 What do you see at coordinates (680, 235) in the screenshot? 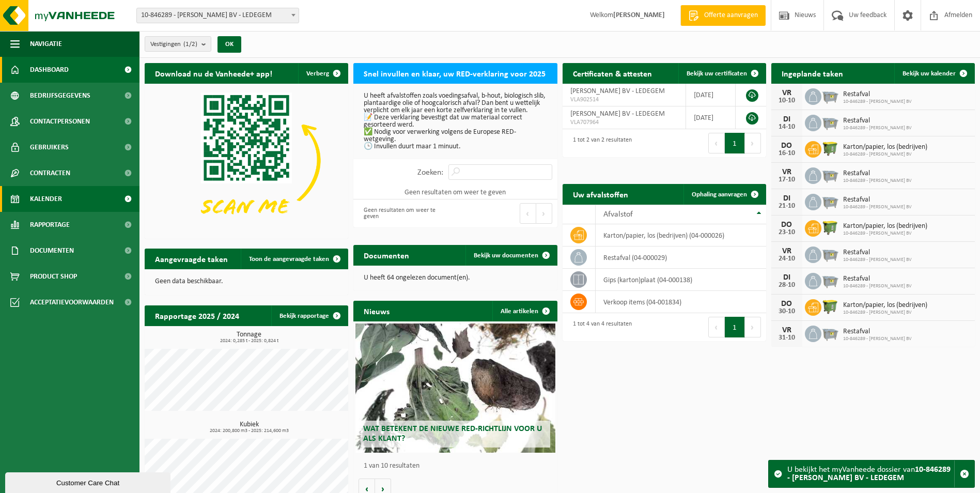
I see `td: karton/papier, los (bedrijven) (04-000026)` at bounding box center [680, 235].